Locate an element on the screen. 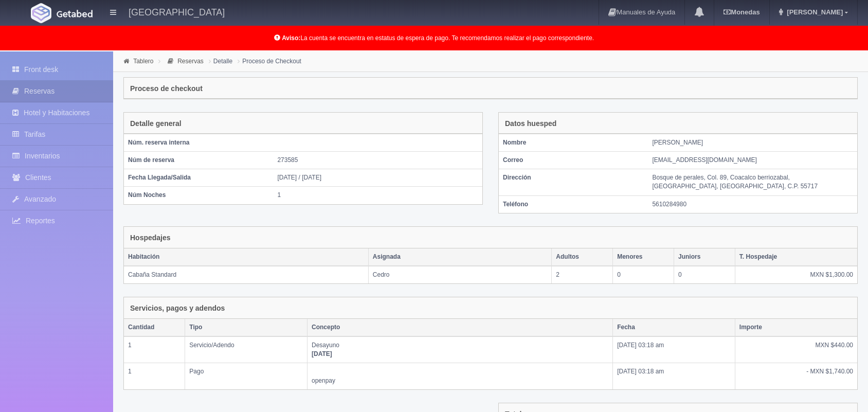  td: MXN $1,300.00 is located at coordinates (796, 274).